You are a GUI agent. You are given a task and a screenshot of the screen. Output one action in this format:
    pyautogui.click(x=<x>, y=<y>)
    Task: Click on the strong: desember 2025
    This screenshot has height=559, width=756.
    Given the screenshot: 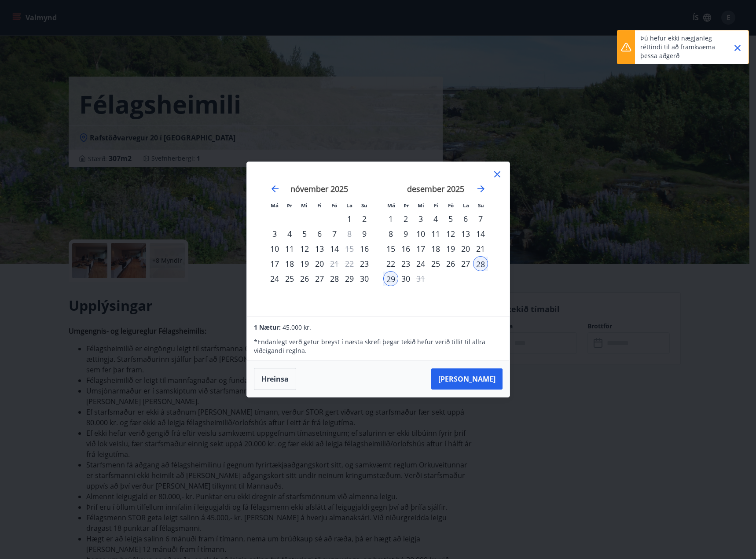 What is the action you would take?
    pyautogui.click(x=436, y=189)
    